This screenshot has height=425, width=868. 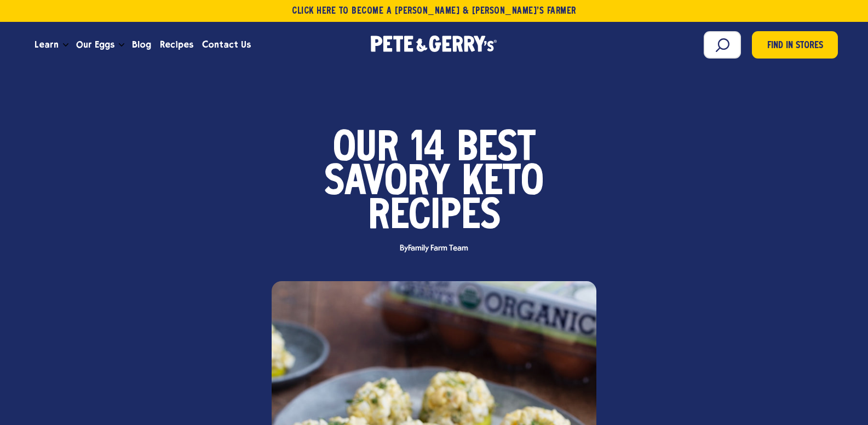 What do you see at coordinates (141, 44) in the screenshot?
I see `span: Blog` at bounding box center [141, 44].